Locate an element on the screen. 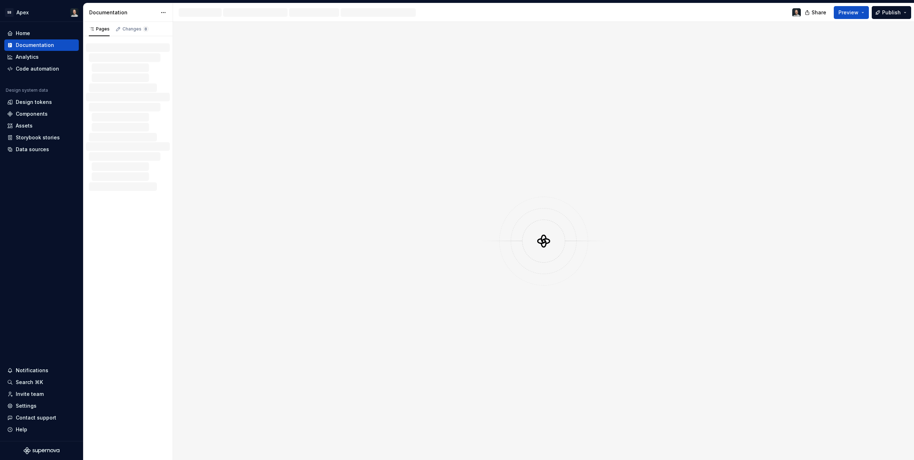  div: Analytics is located at coordinates (27, 57).